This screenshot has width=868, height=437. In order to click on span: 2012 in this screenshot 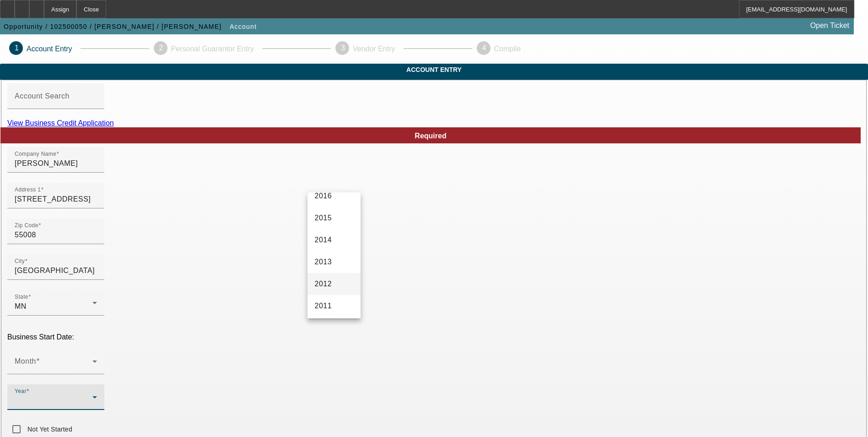, I will do `click(324, 284)`.